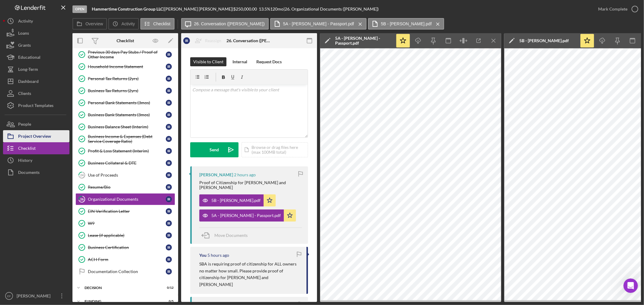  Describe the element at coordinates (127, 163) in the screenshot. I see `div: Business Collateral & DTE` at that location.